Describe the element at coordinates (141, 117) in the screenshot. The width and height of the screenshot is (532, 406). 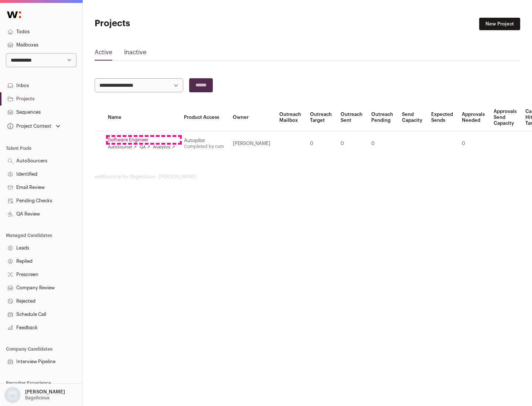
I see `th: Name` at that location.